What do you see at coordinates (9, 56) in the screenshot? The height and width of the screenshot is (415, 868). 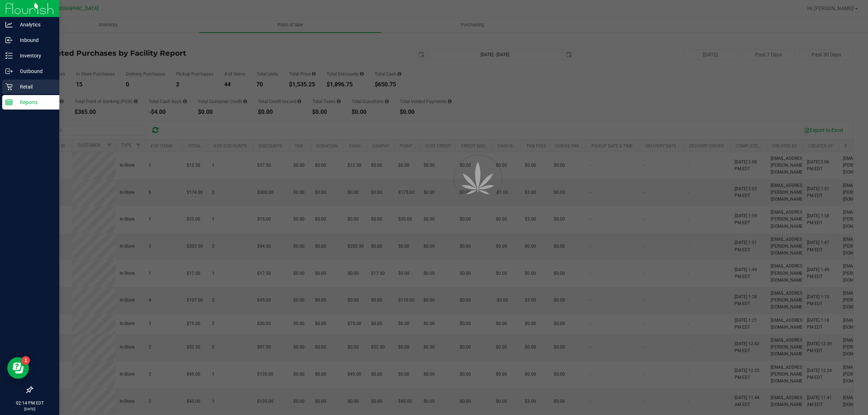 I see `inline-svg: Inventory` at bounding box center [9, 56].